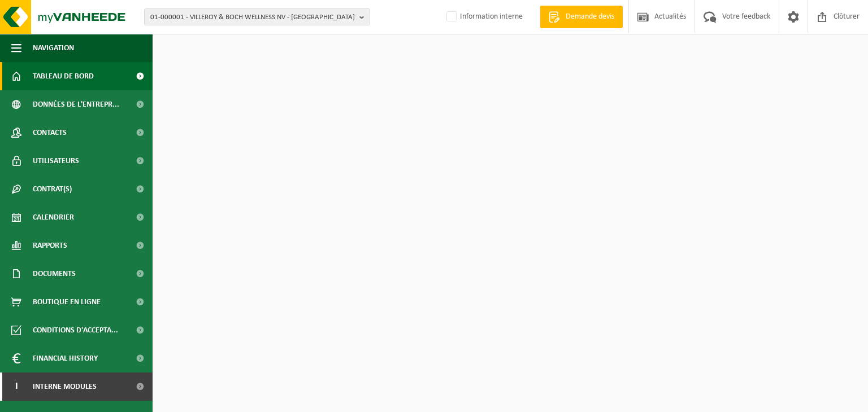 This screenshot has height=412, width=868. Describe the element at coordinates (17, 387) in the screenshot. I see `span: I` at that location.